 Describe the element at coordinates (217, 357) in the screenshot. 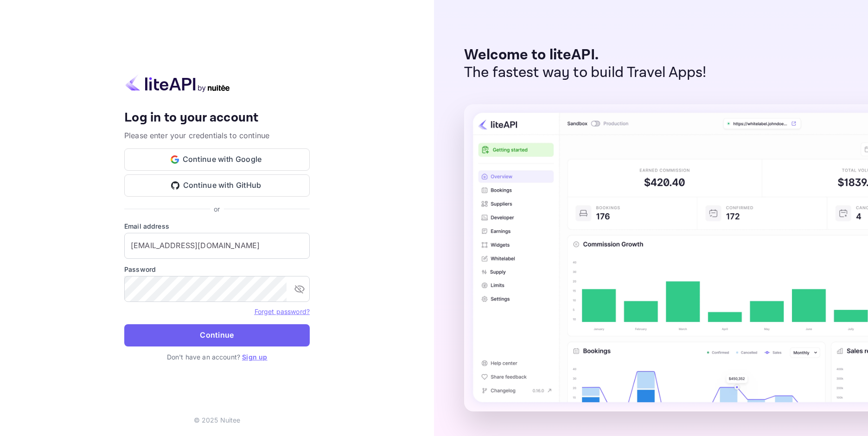

I see `p: Don't have an account?` at that location.